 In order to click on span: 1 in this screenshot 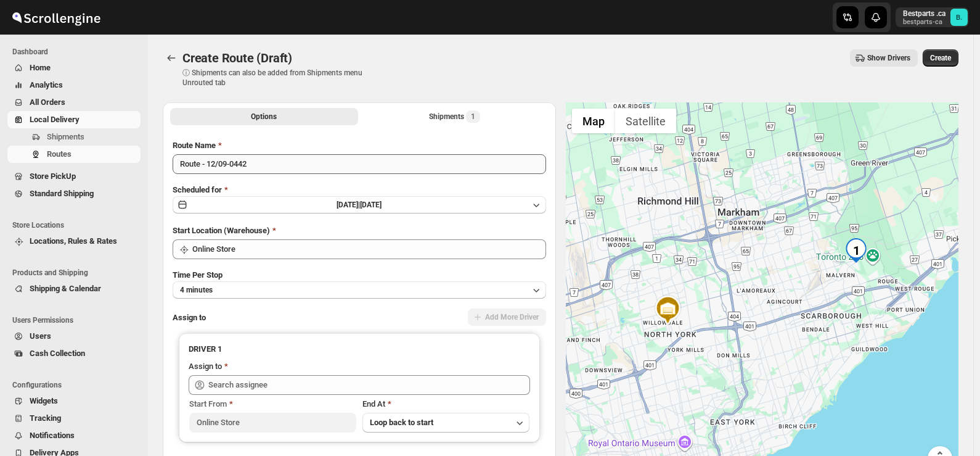, I will do `click(473, 116)`.